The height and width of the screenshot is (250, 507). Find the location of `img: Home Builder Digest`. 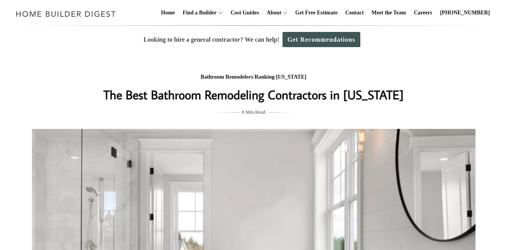

img: Home Builder Digest is located at coordinates (66, 14).